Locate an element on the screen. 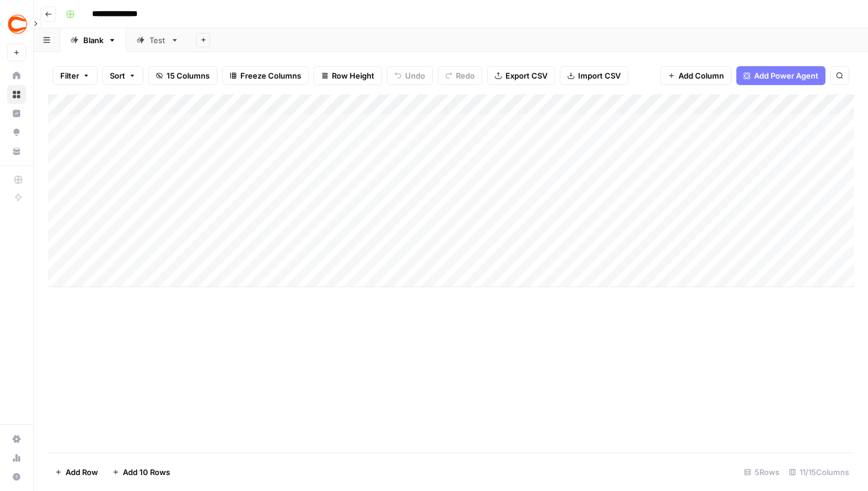 The image size is (868, 491). span: Freeze Columns is located at coordinates (270, 75).